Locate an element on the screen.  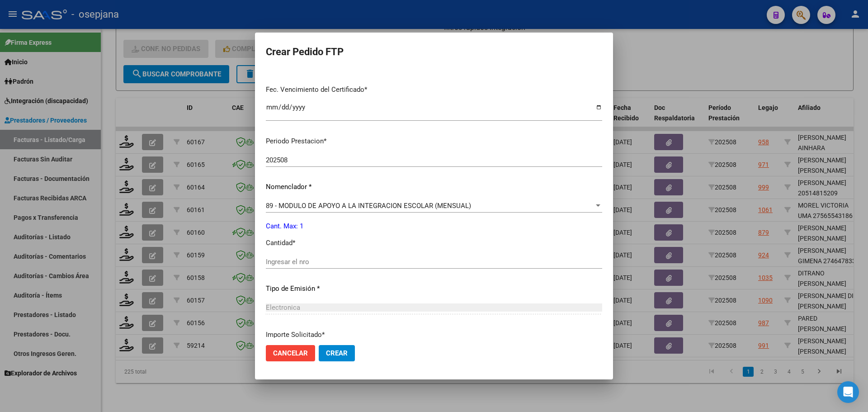
h2: Crear Pedido FTP is located at coordinates (434, 52).